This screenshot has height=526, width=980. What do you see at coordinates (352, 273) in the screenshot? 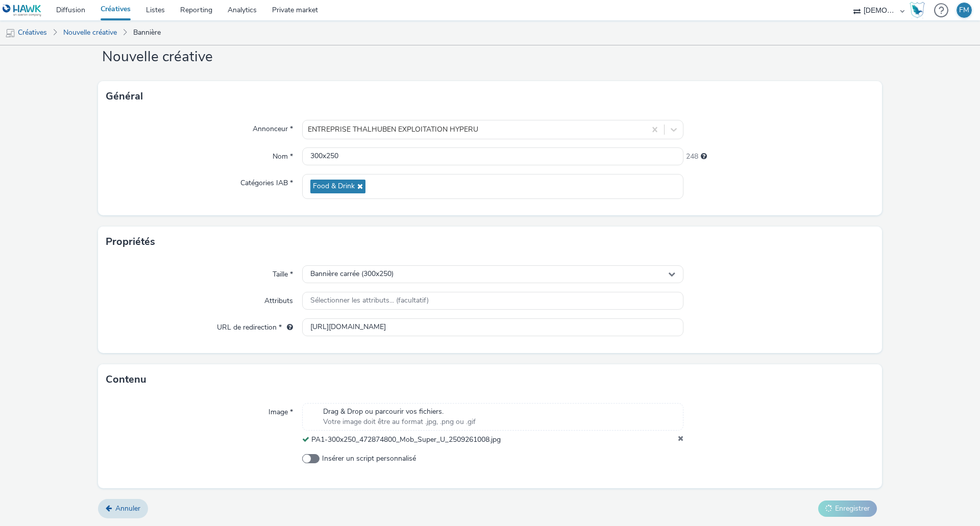
I see `span: Bannière carrée (300x250)` at bounding box center [352, 273].